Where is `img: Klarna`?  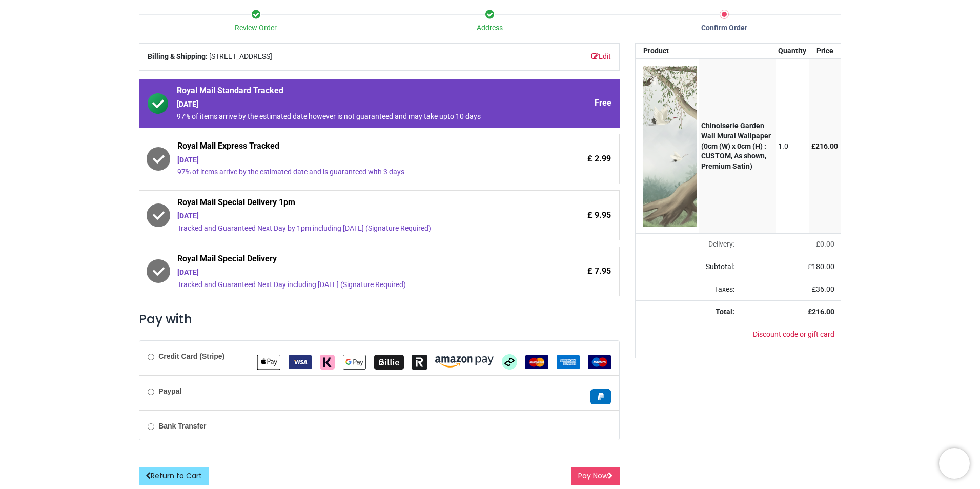 img: Klarna is located at coordinates (327, 362).